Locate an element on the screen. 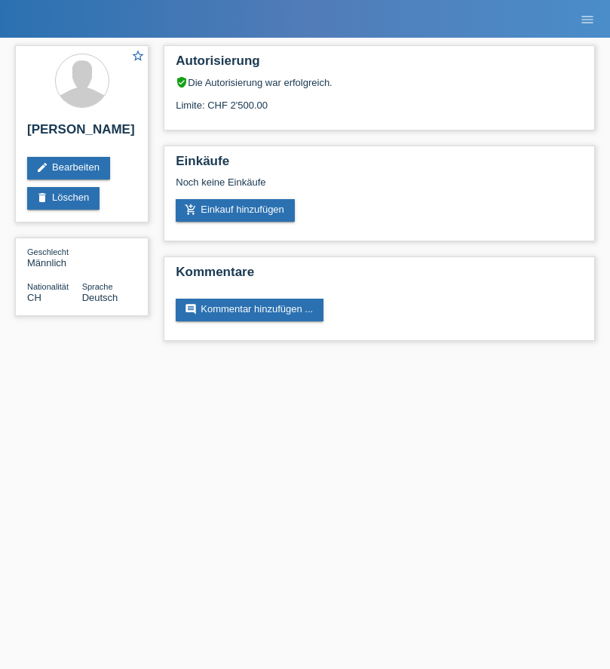 Image resolution: width=610 pixels, height=669 pixels. i: delete is located at coordinates (42, 198).